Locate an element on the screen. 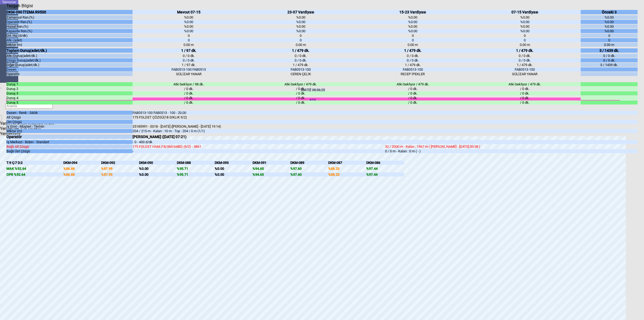  div: Alt Çözgü is located at coordinates (70, 117).